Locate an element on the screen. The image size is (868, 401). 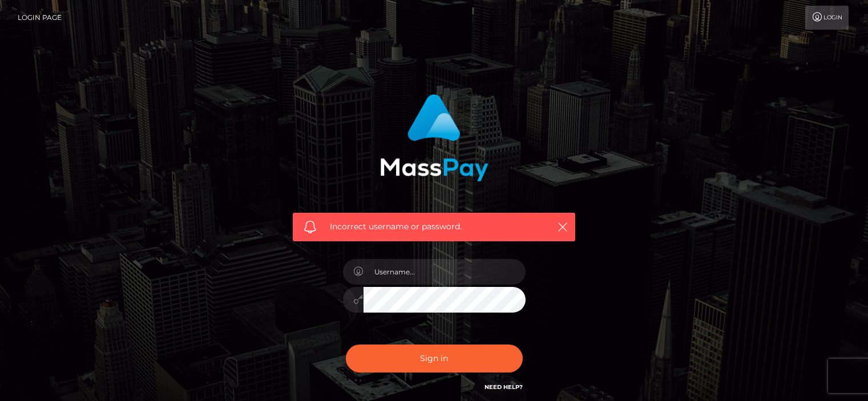
span: Incorrect username or password. is located at coordinates (434, 227).